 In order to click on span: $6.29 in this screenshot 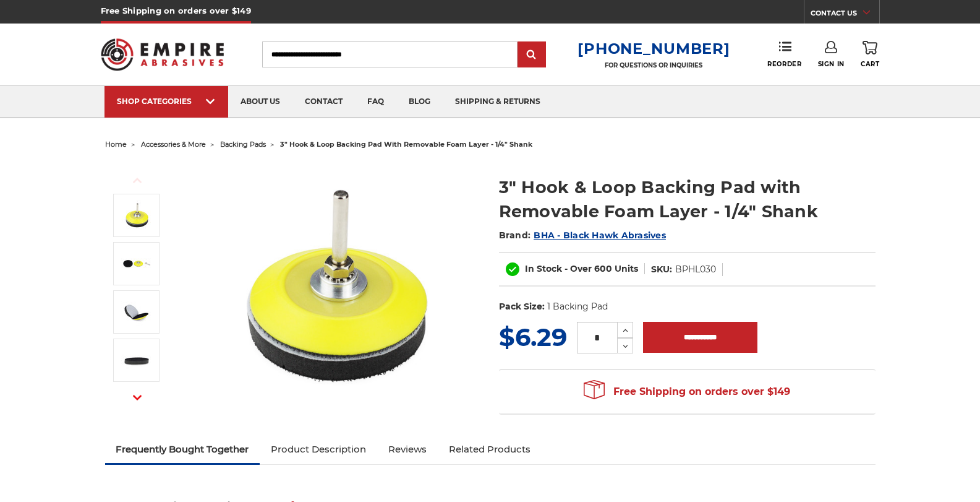, I will do `click(533, 337)`.